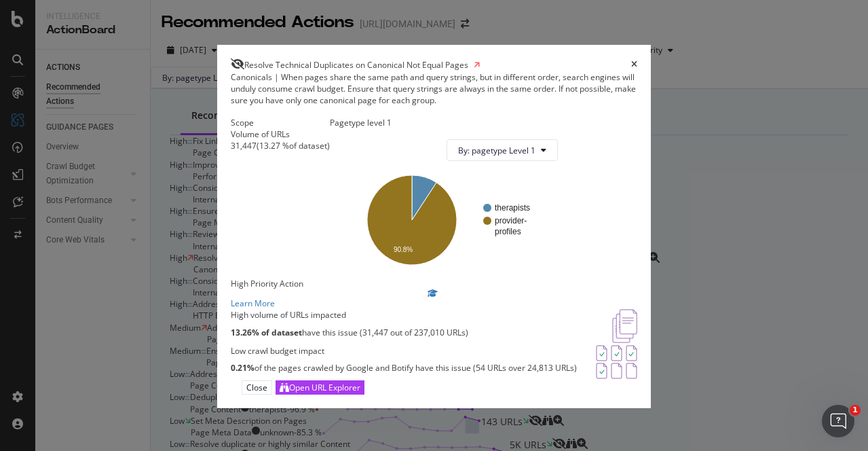 The image size is (868, 451). Describe the element at coordinates (404, 367) in the screenshot. I see `p: of the pages crawled by Google and Botify have this issue (54 URLs over 24,813 URLs)` at that location.